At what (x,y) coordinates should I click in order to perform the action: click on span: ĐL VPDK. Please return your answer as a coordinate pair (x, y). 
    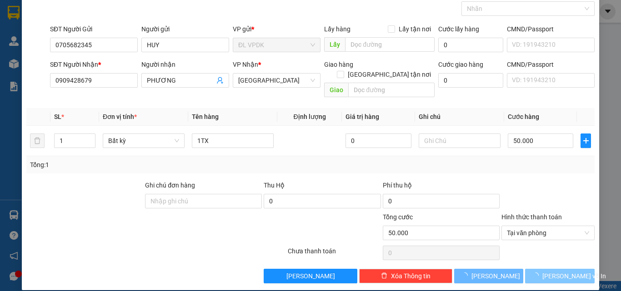
    Looking at the image, I should click on (276, 45).